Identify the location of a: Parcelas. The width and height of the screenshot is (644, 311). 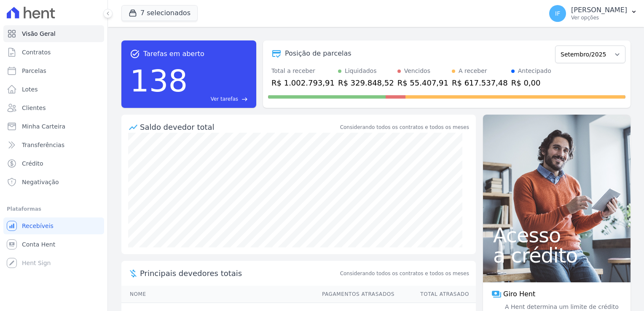
(54, 71).